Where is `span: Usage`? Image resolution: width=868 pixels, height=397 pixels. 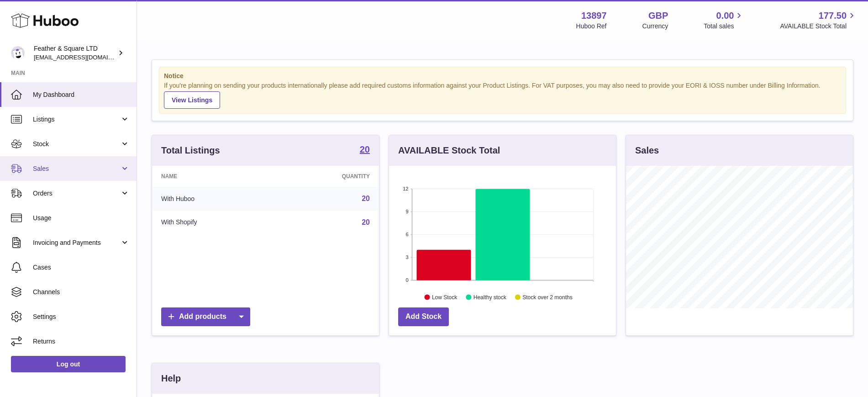
span: Usage is located at coordinates (81, 218).